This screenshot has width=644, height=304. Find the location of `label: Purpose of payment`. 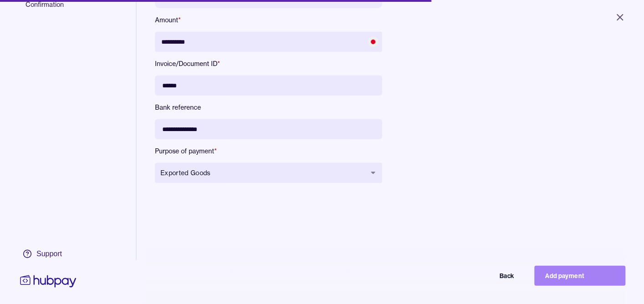

label: Purpose of payment is located at coordinates (268, 151).